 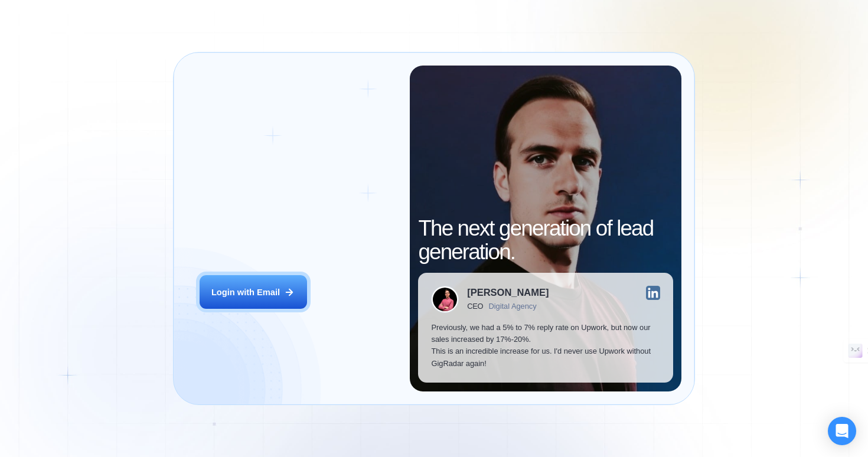 What do you see at coordinates (246, 292) in the screenshot?
I see `div: Login with Email` at bounding box center [246, 292].